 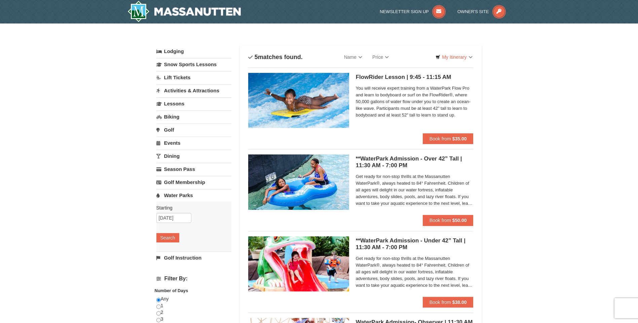 What do you see at coordinates (194, 258) in the screenshot?
I see `a: Golf Instruction` at bounding box center [194, 258].